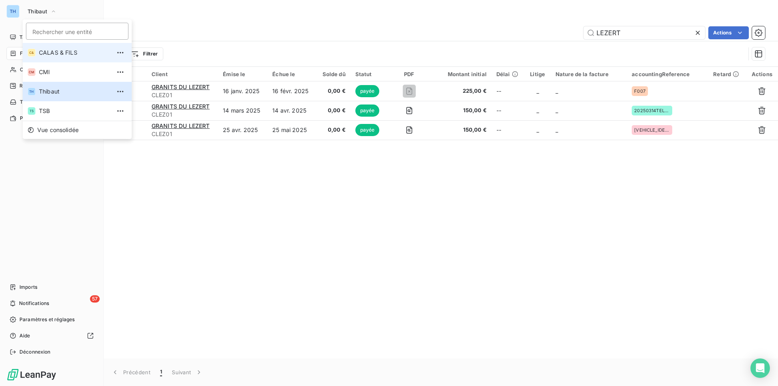 This screenshot has width=778, height=386. I want to click on span: Aide, so click(25, 336).